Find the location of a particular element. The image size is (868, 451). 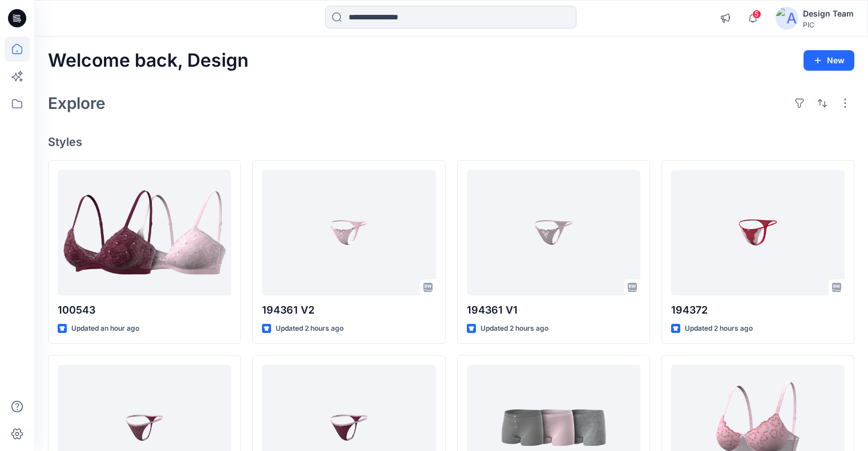

p: 194372 is located at coordinates (758, 310).